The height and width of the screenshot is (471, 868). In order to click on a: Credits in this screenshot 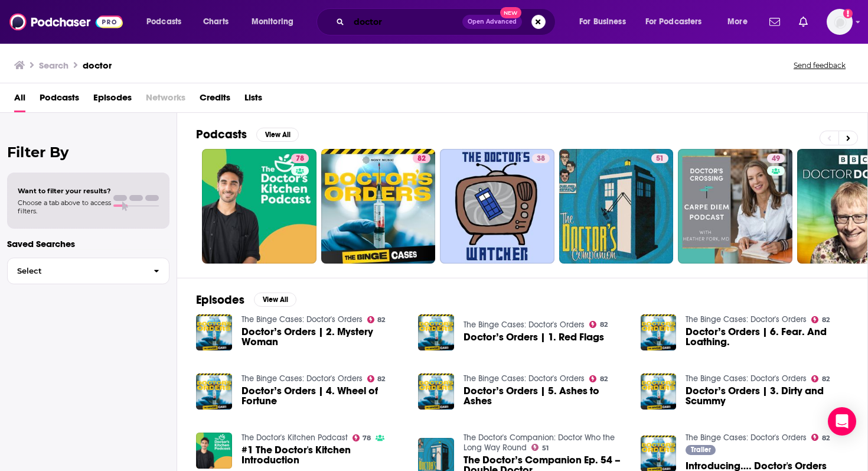, I will do `click(215, 100)`.